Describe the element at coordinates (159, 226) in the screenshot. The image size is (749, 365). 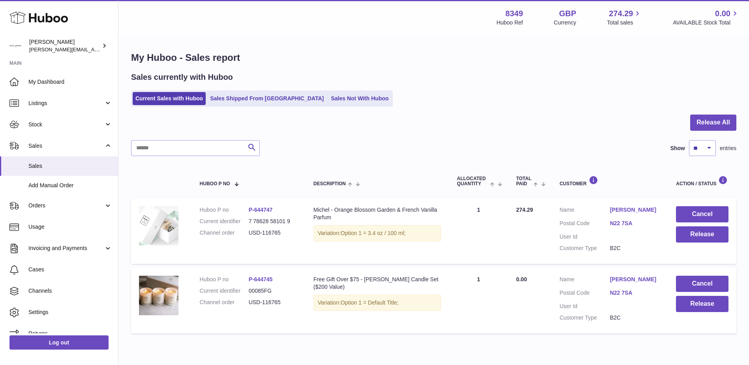
I see `img: 83491673466486.jpg` at that location.